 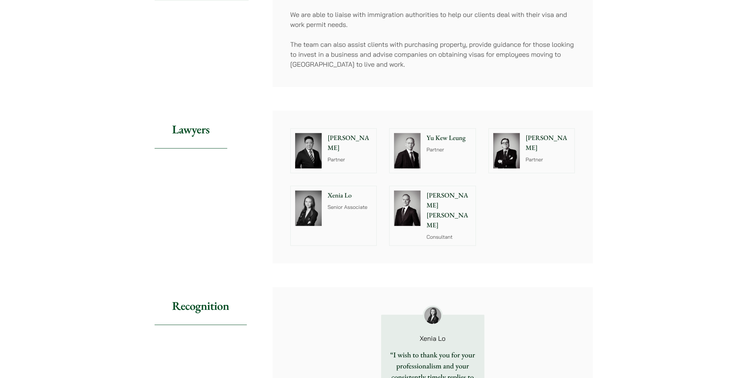 What do you see at coordinates (448, 138) in the screenshot?
I see `p: Yu Kew Leung` at bounding box center [448, 138].